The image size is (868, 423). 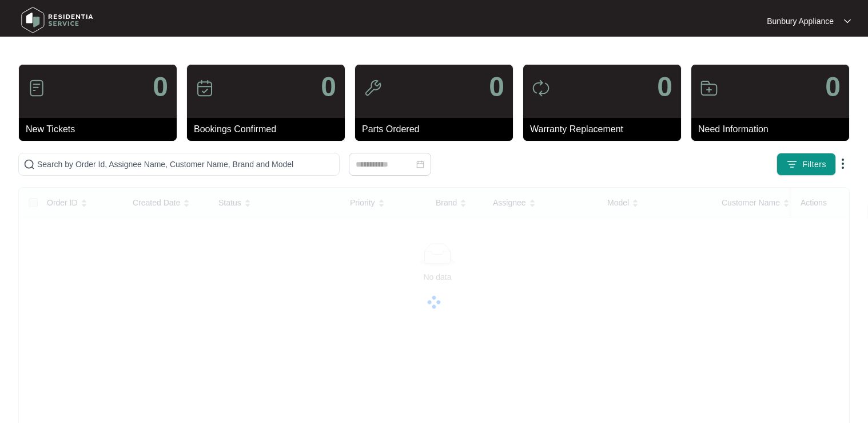 What do you see at coordinates (814, 165) in the screenshot?
I see `span: Filters` at bounding box center [814, 165].